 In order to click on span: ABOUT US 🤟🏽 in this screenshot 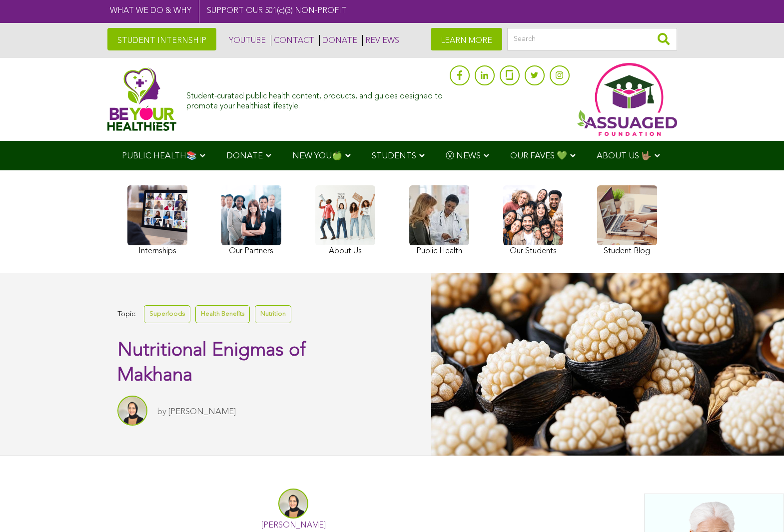, I will do `click(624, 156)`.